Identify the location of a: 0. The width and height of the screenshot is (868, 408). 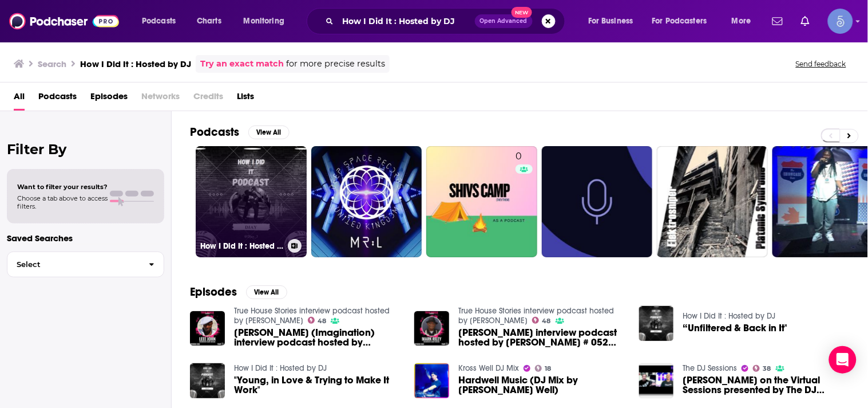
(482, 201).